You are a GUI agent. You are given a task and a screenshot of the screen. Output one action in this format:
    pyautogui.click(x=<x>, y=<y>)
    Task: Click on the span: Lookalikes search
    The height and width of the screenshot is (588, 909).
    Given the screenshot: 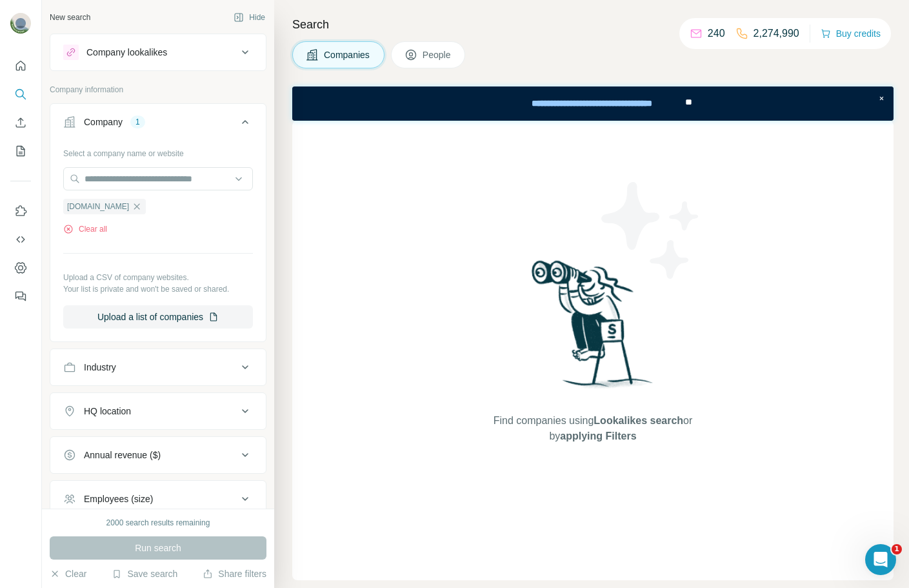 What is the action you would take?
    pyautogui.click(x=638, y=420)
    